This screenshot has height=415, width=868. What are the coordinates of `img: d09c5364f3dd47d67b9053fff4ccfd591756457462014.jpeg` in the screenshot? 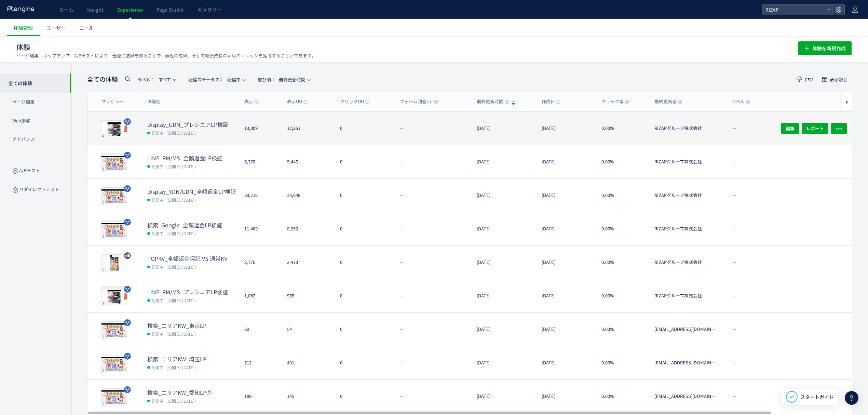 It's located at (114, 129).